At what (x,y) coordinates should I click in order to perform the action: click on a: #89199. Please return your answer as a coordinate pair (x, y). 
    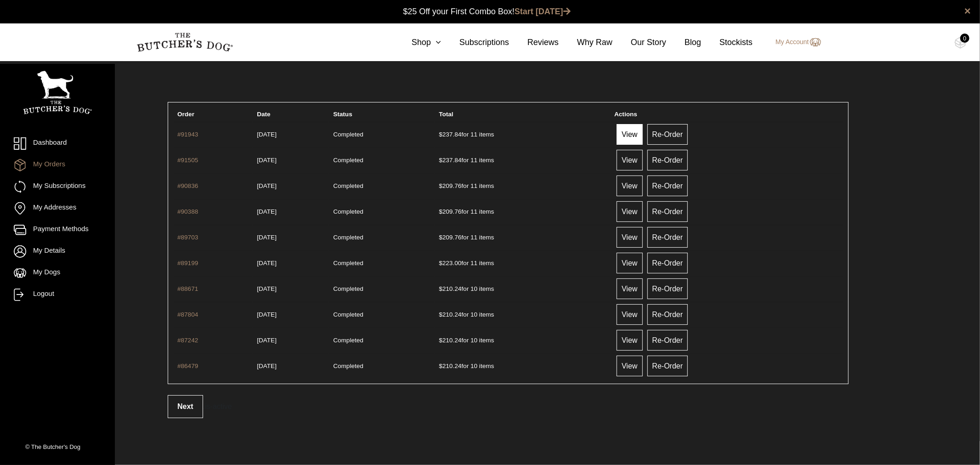
    Looking at the image, I should click on (187, 263).